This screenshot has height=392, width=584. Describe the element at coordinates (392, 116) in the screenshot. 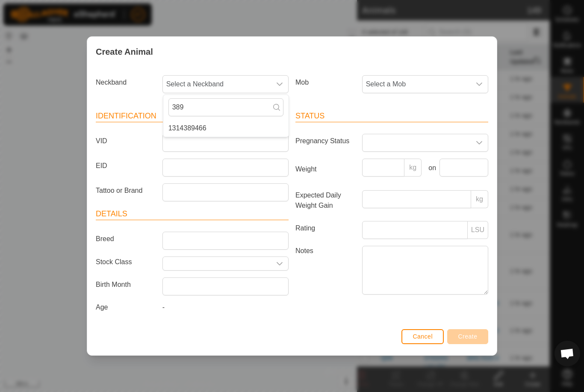

I see `header: Status` at that location.